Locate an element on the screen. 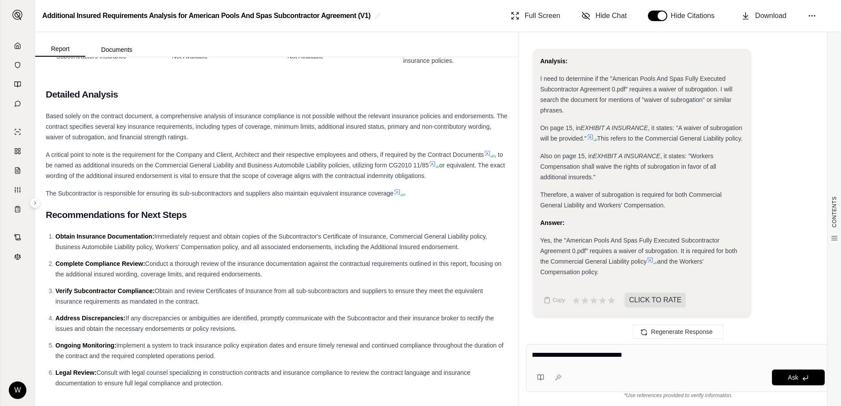 The width and height of the screenshot is (841, 406). a: Prompt Library is located at coordinates (18, 84).